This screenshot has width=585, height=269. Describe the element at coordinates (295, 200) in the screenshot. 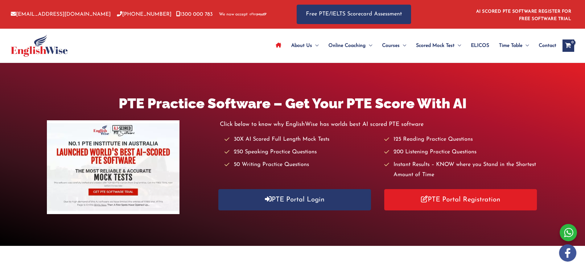

I see `a: PTE Portal Login` at that location.